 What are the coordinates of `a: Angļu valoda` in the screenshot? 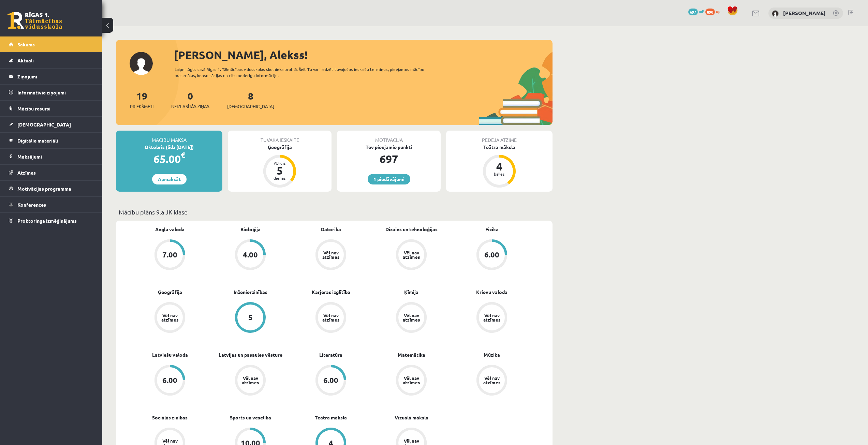 It's located at (170, 229).